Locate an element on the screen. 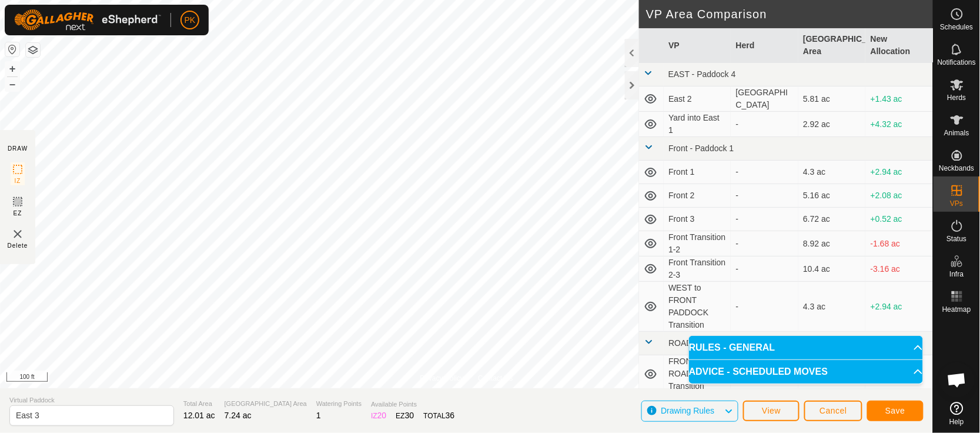 The height and width of the screenshot is (433, 980). td: -3.16 ac is located at coordinates (899, 269).